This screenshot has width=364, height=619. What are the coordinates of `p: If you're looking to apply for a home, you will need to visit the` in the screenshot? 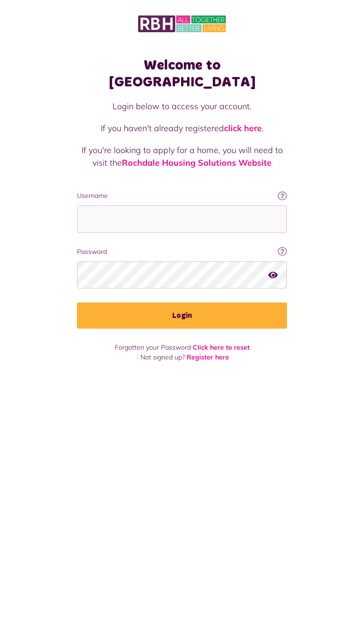 It's located at (182, 156).